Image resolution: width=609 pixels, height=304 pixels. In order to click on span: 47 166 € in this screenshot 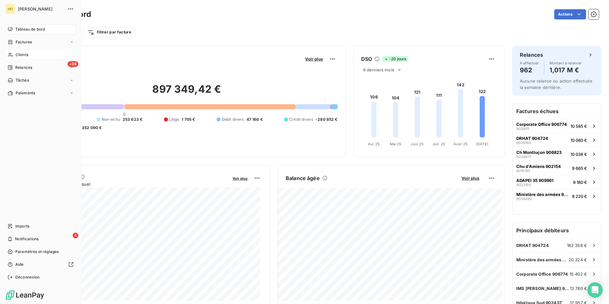, I will do `click(255, 119)`.